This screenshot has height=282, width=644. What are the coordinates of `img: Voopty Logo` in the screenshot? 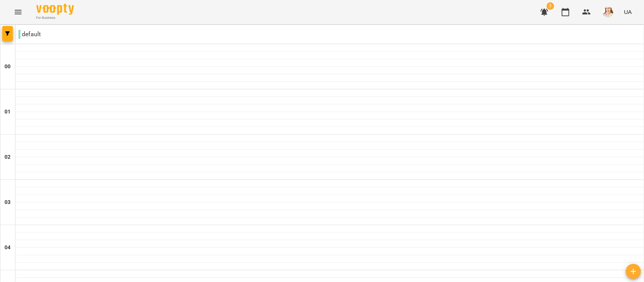 It's located at (55, 9).